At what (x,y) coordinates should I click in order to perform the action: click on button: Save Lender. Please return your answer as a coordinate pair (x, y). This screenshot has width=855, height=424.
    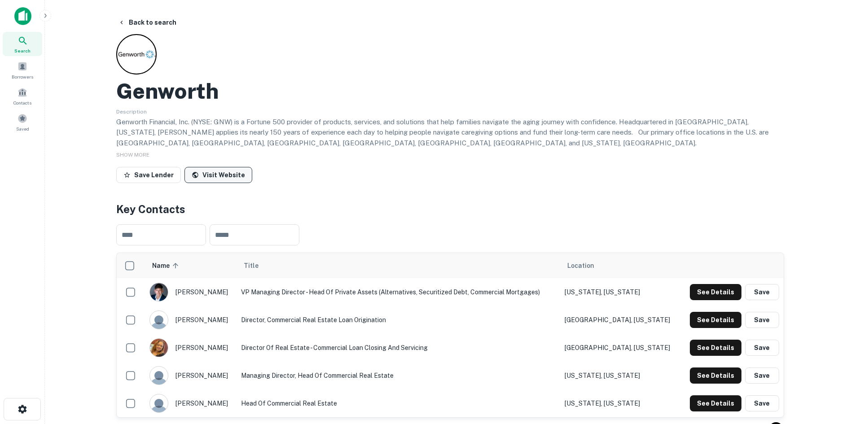
    Looking at the image, I should click on (149, 175).